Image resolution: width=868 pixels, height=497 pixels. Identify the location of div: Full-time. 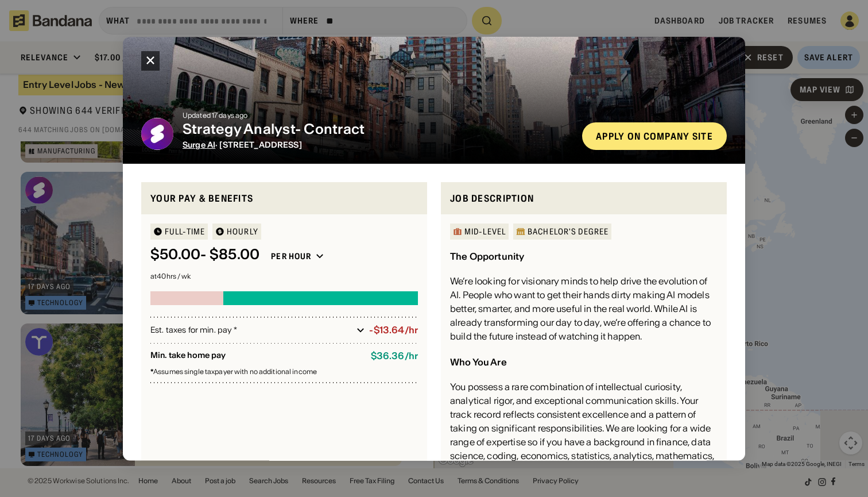
(185, 232).